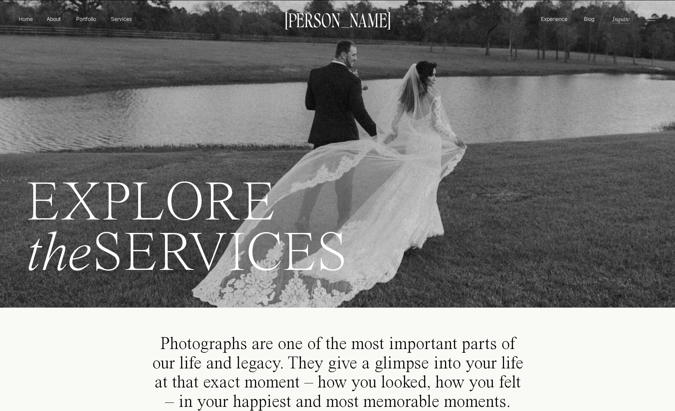 The width and height of the screenshot is (675, 411). Describe the element at coordinates (26, 19) in the screenshot. I see `a: Home` at that location.